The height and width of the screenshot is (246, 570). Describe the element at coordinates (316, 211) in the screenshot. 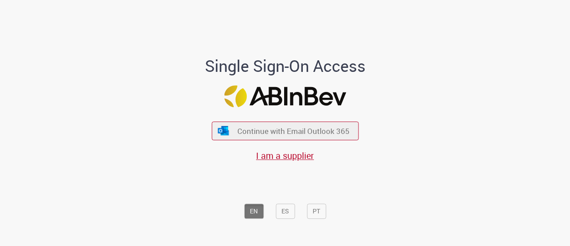

I see `button: PT` at that location.